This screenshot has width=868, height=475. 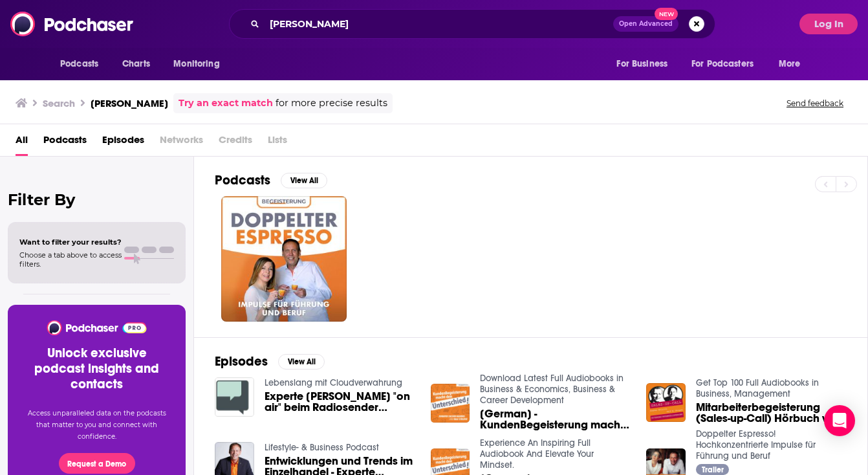 I want to click on span: for more precise results, so click(x=331, y=103).